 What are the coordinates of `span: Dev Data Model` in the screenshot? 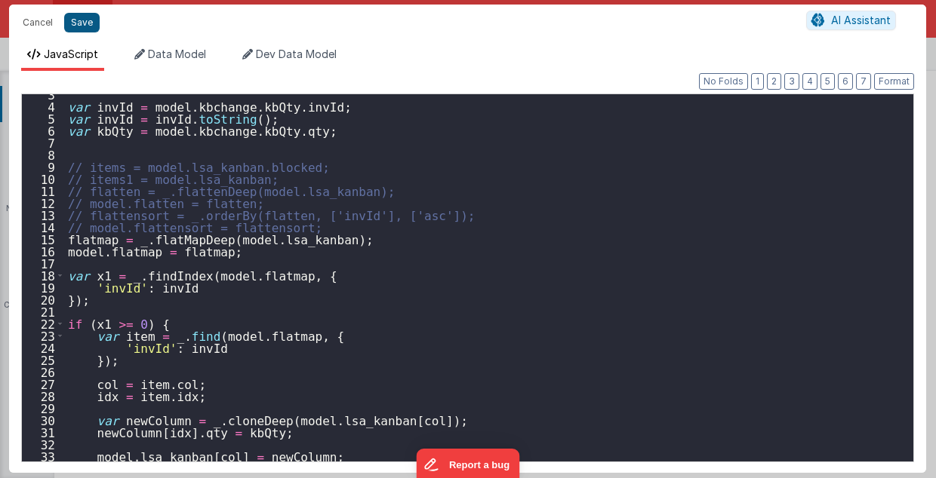 It's located at (296, 54).